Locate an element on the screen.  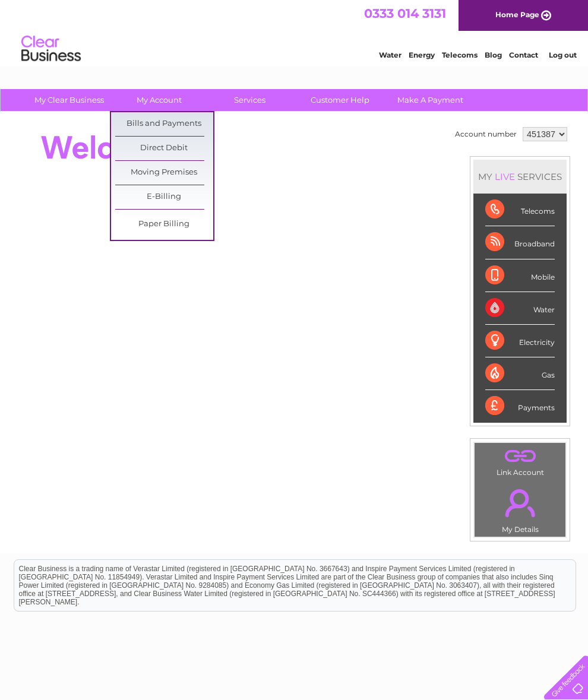
div: LIVE is located at coordinates (504, 176).